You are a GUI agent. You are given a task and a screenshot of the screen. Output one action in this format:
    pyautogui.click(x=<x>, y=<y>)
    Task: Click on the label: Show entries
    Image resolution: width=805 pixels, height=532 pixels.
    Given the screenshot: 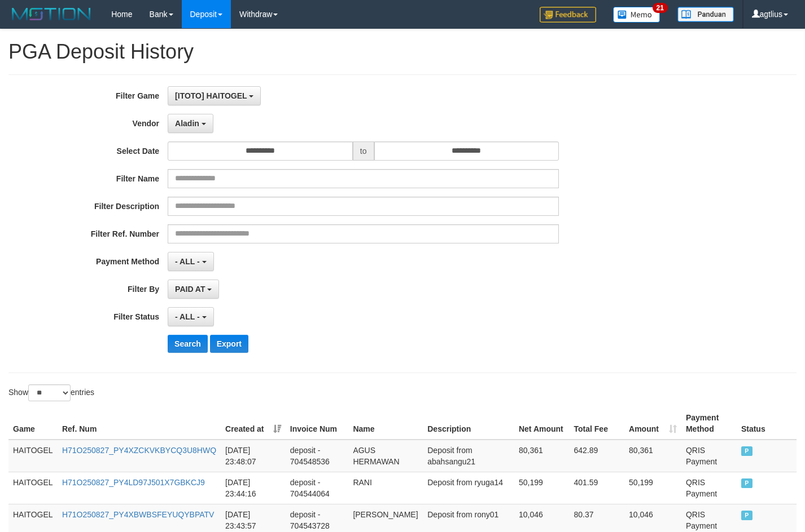 What is the action you would take?
    pyautogui.click(x=52, y=393)
    